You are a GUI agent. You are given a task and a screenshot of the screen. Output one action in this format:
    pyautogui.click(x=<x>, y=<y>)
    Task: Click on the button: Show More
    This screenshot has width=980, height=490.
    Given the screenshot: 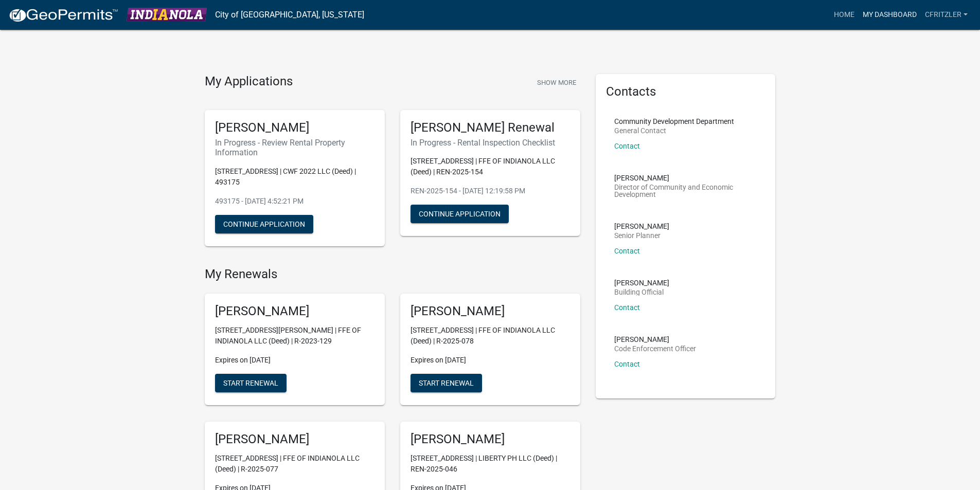 What is the action you would take?
    pyautogui.click(x=557, y=82)
    